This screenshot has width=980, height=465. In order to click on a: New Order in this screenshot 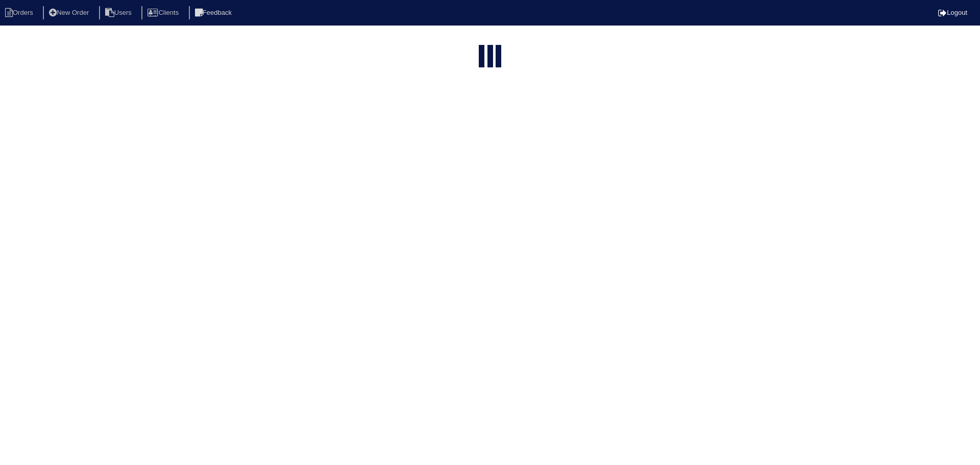, I will do `click(70, 12)`.